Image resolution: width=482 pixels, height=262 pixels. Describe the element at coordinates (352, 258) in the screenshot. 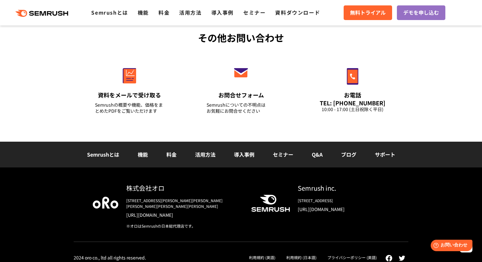

I see `a: プライバシーポリシー (英語)` at that location.